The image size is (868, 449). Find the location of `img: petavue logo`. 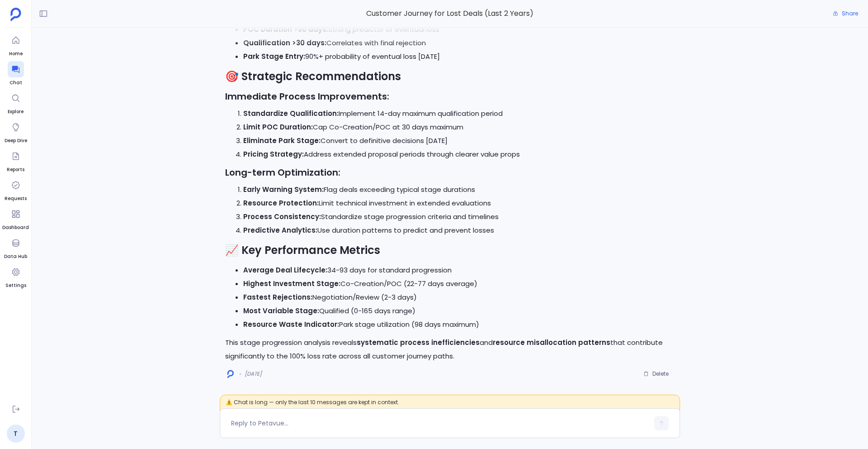

img: petavue logo is located at coordinates (16, 14).